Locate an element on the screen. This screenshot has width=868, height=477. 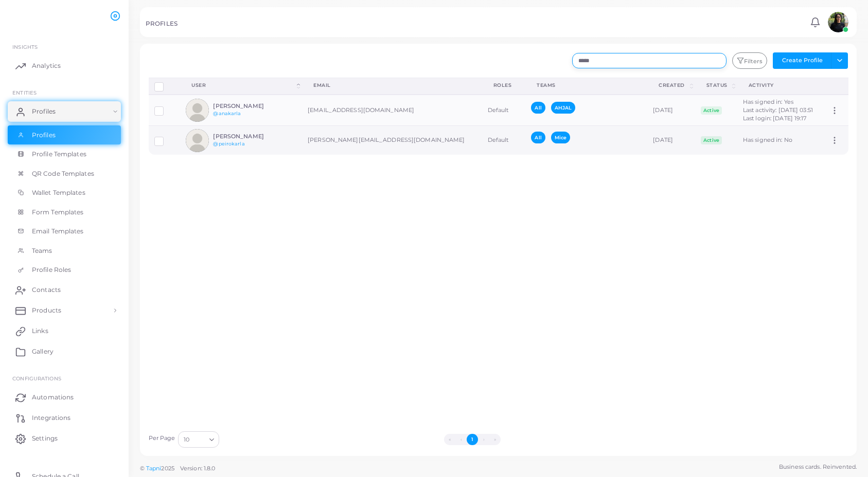
div: Email is located at coordinates (392, 85).